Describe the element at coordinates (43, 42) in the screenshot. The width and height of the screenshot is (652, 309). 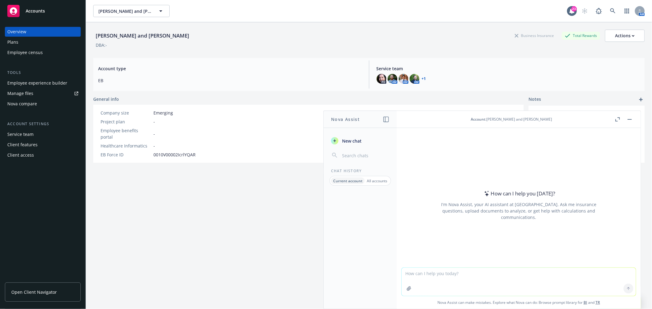
I see `a: Plans` at that location.